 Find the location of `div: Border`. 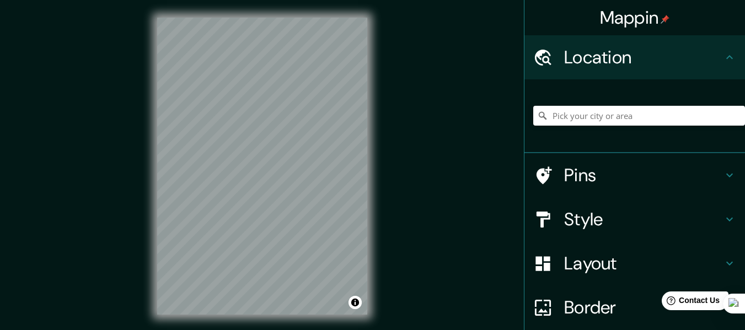

div: Border is located at coordinates (635, 308).